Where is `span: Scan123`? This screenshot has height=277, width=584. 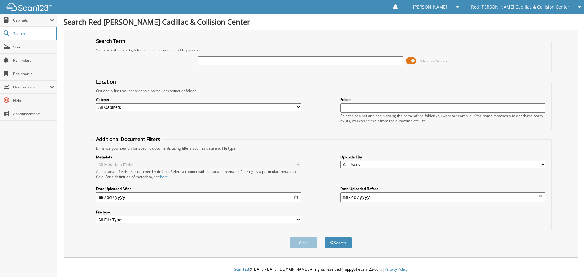 span: Scan123 is located at coordinates (241, 269).